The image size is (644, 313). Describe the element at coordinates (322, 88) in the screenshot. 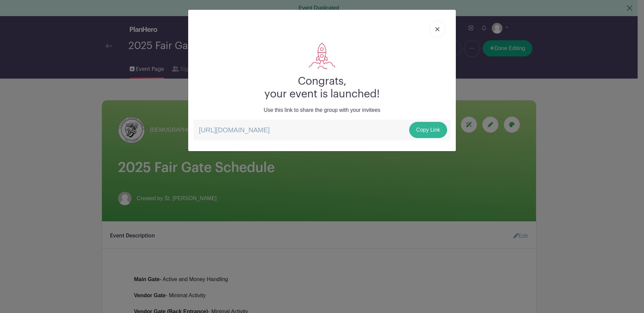

I see `h2: Congrats, your event is launched!` at that location.